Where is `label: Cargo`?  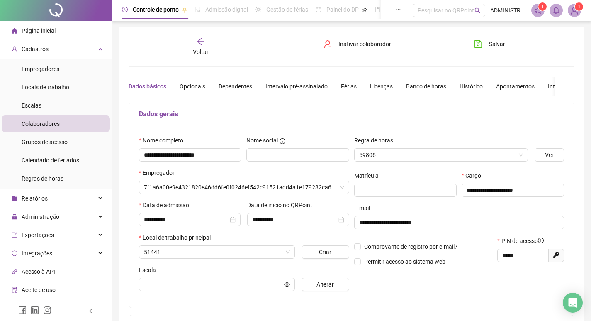
label: Cargo is located at coordinates (474, 175).